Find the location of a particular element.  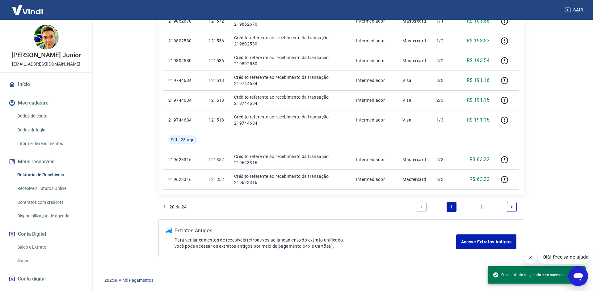

img: 40958a5d-ac93-4d9b-8f90-c2e9f6170d14.jpeg is located at coordinates (46, 37).